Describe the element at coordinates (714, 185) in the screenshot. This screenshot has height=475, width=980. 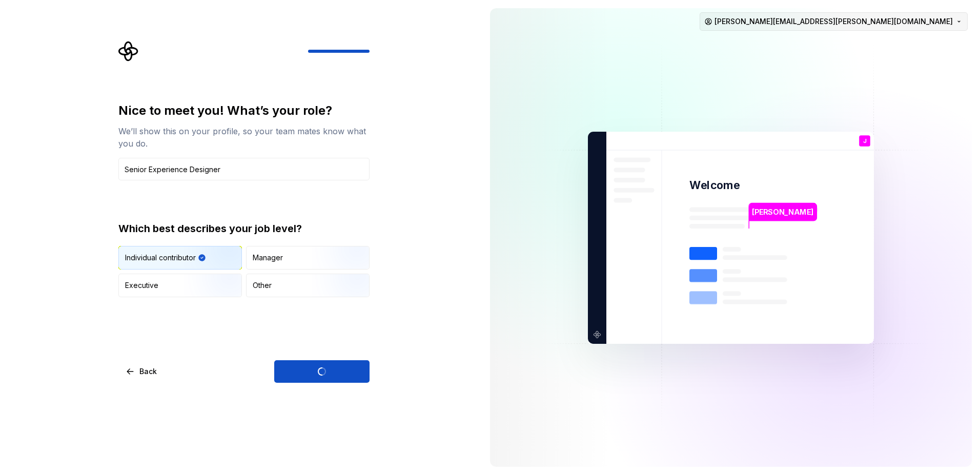
I see `p: Welcome` at that location.